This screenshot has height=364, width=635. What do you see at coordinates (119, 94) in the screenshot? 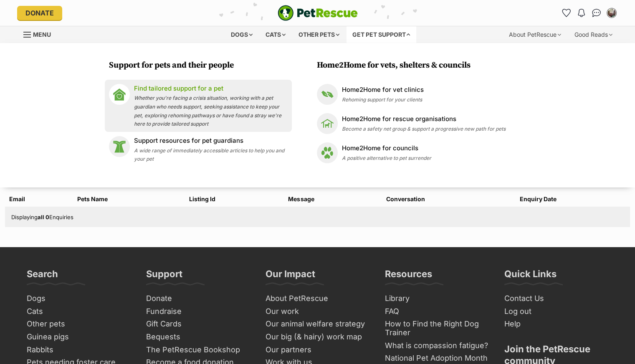
I see `img: Find tailored support for a pet` at bounding box center [119, 94].